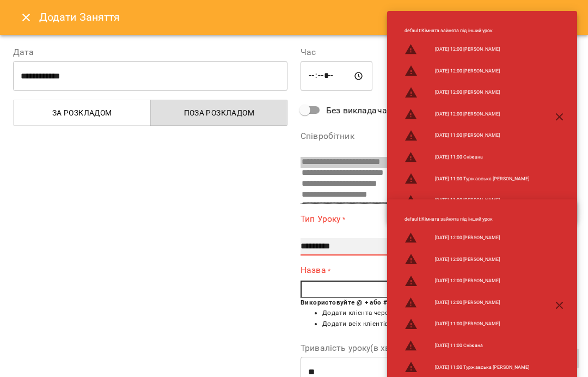 The width and height of the screenshot is (588, 377). I want to click on h6: Додати Заняття, so click(307, 17).